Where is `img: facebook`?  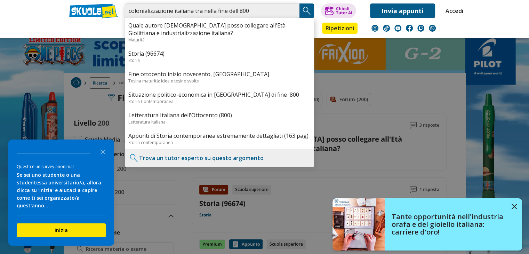 img: facebook is located at coordinates (410, 28).